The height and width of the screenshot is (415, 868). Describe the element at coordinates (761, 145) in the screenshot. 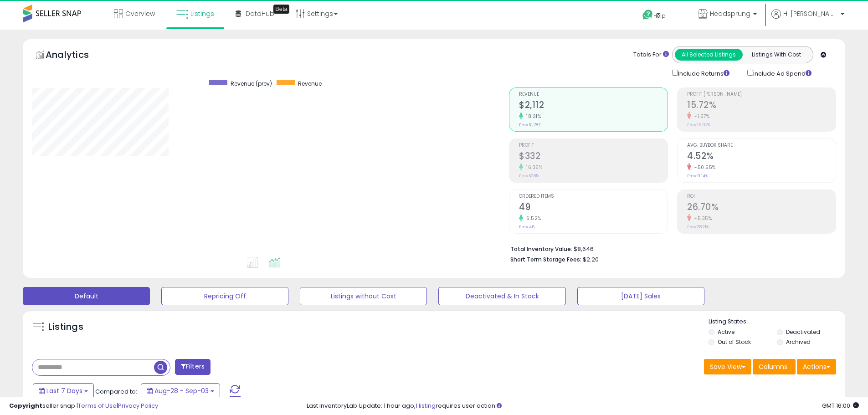

I see `span: Avg. Buybox Share` at that location.